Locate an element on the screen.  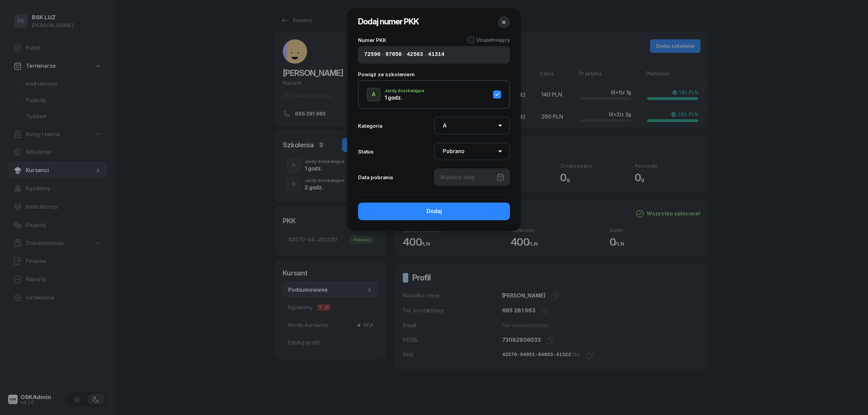
div: A is located at coordinates (373, 95).